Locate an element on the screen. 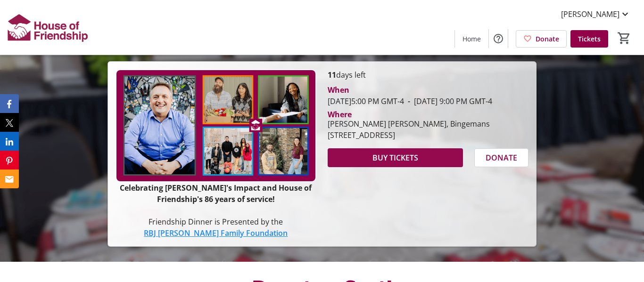  a: Home is located at coordinates (472, 38).